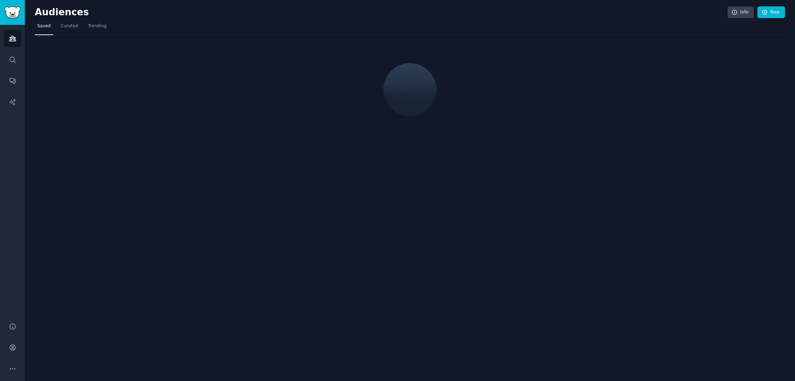 The image size is (795, 381). Describe the element at coordinates (771, 12) in the screenshot. I see `a: New` at that location.